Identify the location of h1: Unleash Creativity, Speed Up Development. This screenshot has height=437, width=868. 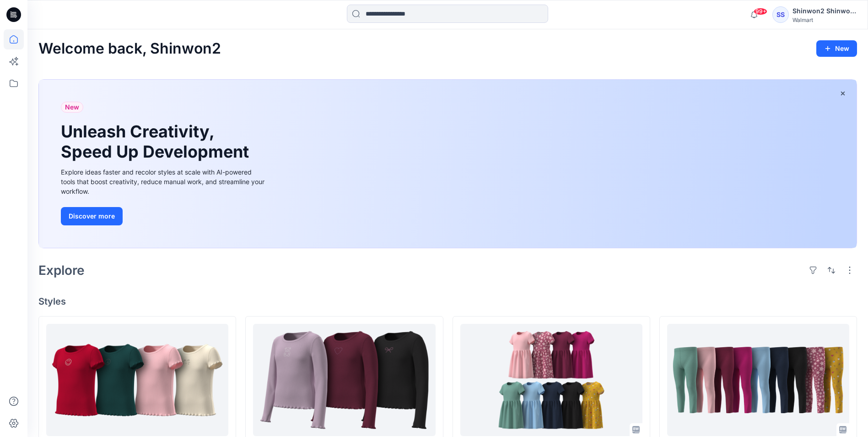
(157, 141).